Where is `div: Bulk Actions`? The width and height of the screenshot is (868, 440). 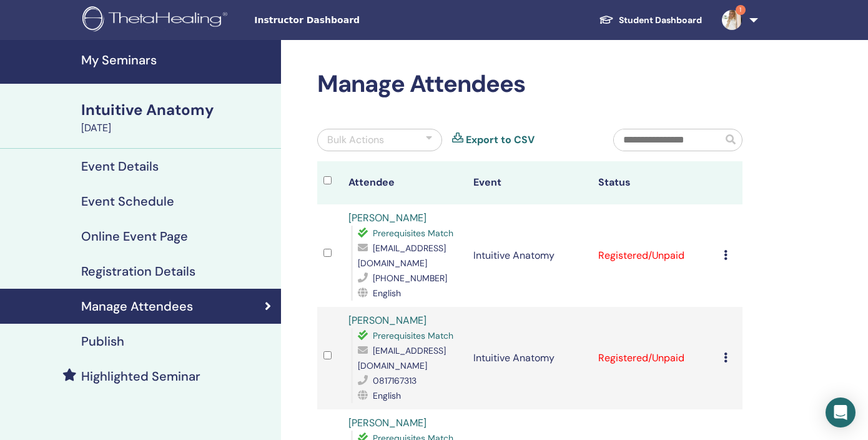 div: Bulk Actions is located at coordinates (355, 140).